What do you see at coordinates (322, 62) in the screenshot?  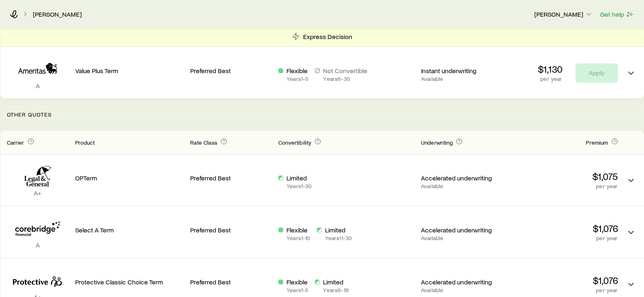 I see `div: Term quotes` at bounding box center [322, 62].